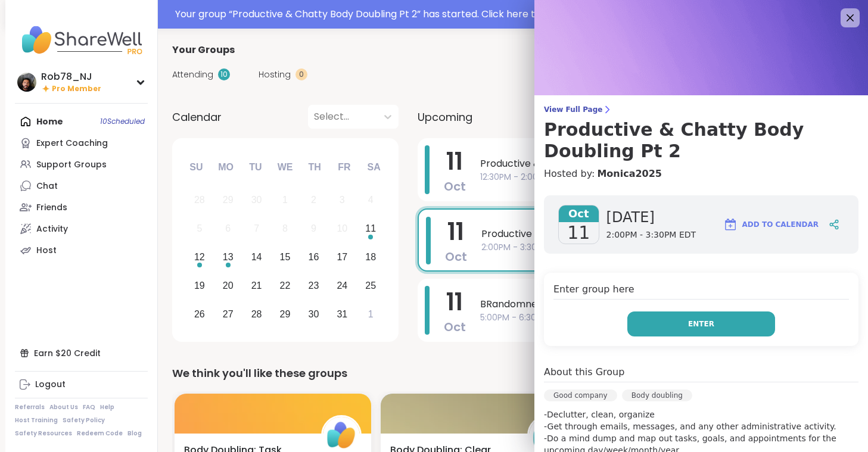  I want to click on div: Not available Friday, October 3rd, 2025, so click(342, 200).